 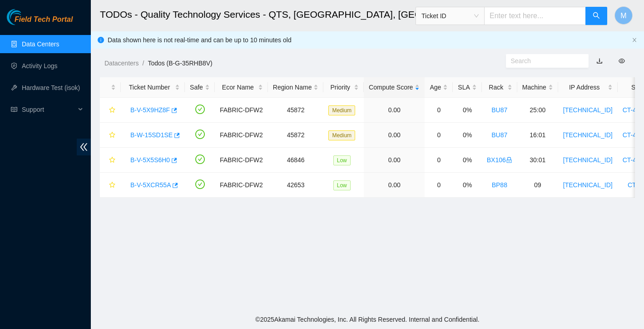 I want to click on span: search, so click(x=596, y=16).